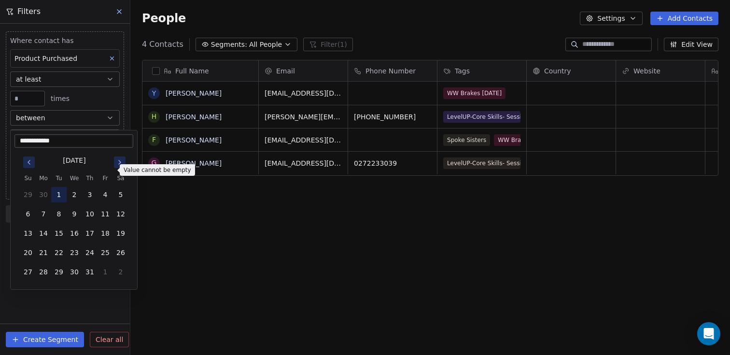 Image resolution: width=730 pixels, height=355 pixels. Describe the element at coordinates (43, 214) in the screenshot. I see `button: 7` at that location.